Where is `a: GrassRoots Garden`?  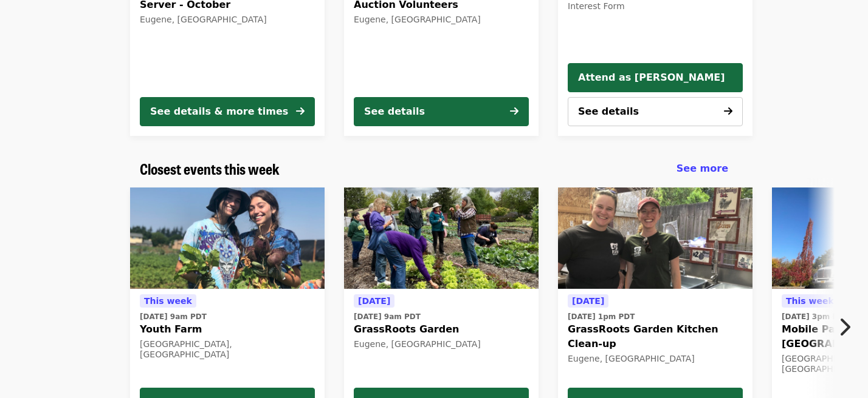
a: GrassRoots Garden is located at coordinates (441, 238).